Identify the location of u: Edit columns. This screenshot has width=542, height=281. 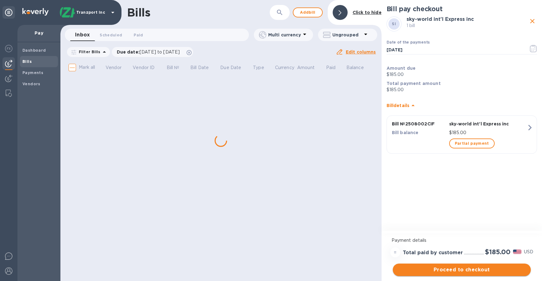
(361, 52).